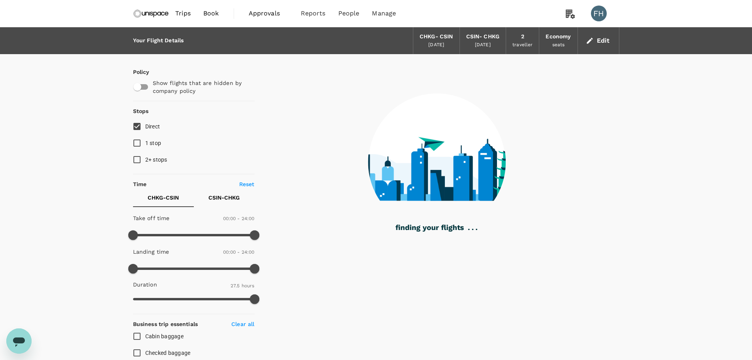 This screenshot has height=360, width=752. Describe the element at coordinates (145, 284) in the screenshot. I see `p: Duration` at that location.